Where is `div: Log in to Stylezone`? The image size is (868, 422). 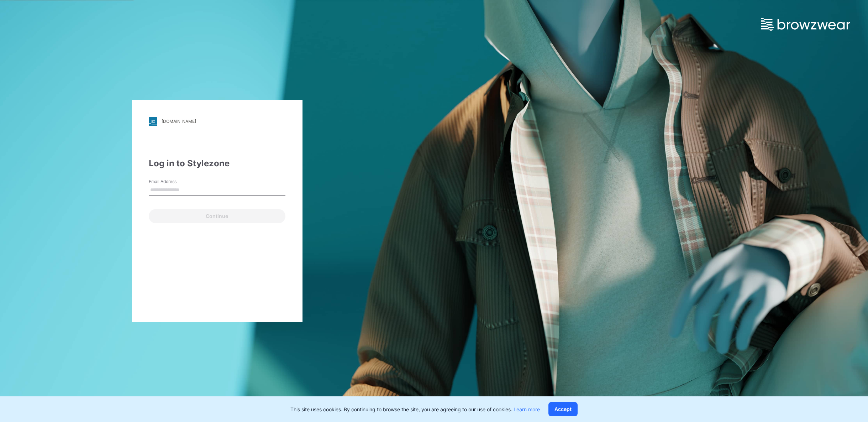
div: Log in to Stylezone is located at coordinates (217, 163).